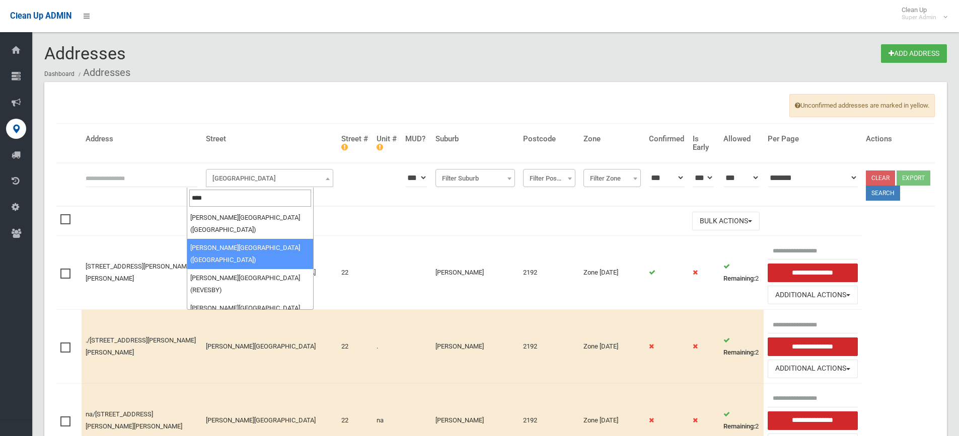 The image size is (959, 436). I want to click on h4: Per Page, so click(812, 139).